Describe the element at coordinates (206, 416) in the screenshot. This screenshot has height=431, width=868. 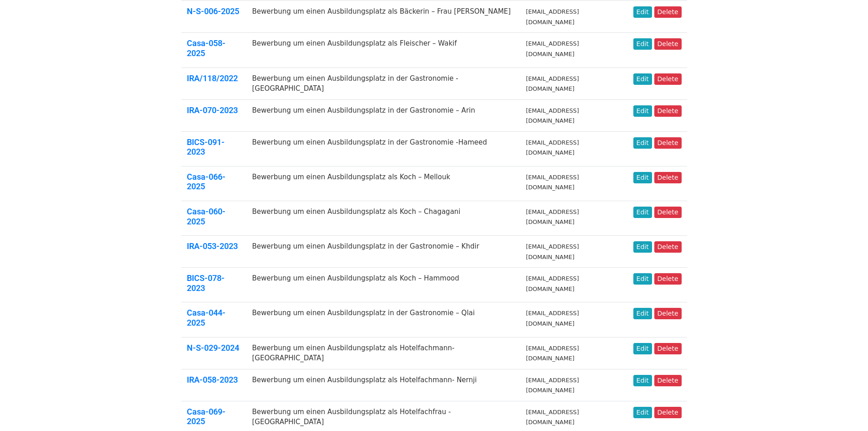
I see `a: Casa-069-2025` at that location.